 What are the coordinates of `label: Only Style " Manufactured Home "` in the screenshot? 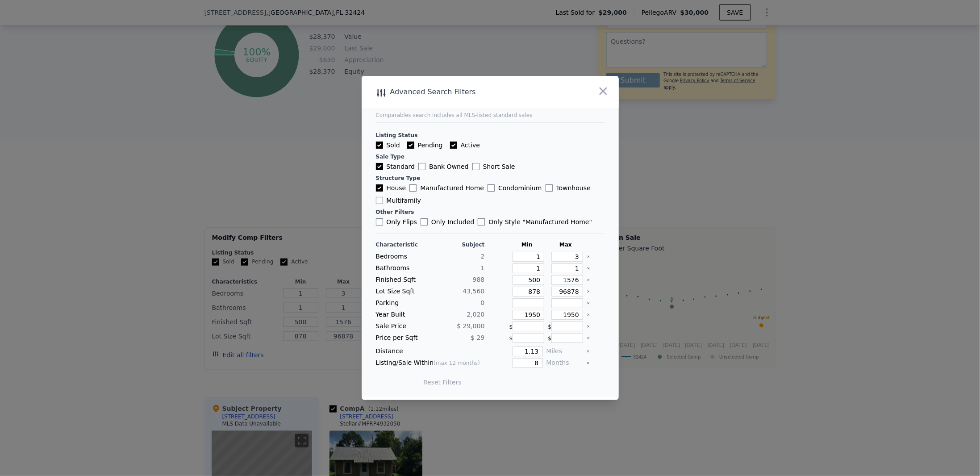 It's located at (535, 221).